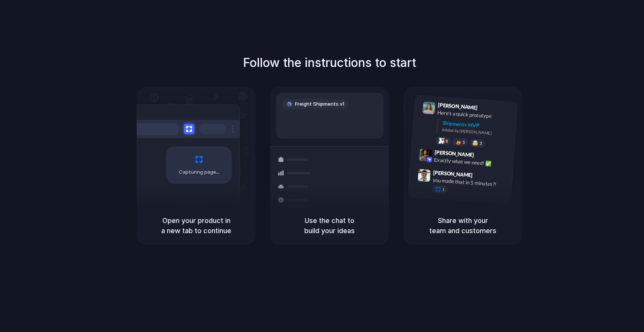 This screenshot has height=332, width=644. What do you see at coordinates (443, 190) in the screenshot?
I see `span: 1` at bounding box center [443, 190].